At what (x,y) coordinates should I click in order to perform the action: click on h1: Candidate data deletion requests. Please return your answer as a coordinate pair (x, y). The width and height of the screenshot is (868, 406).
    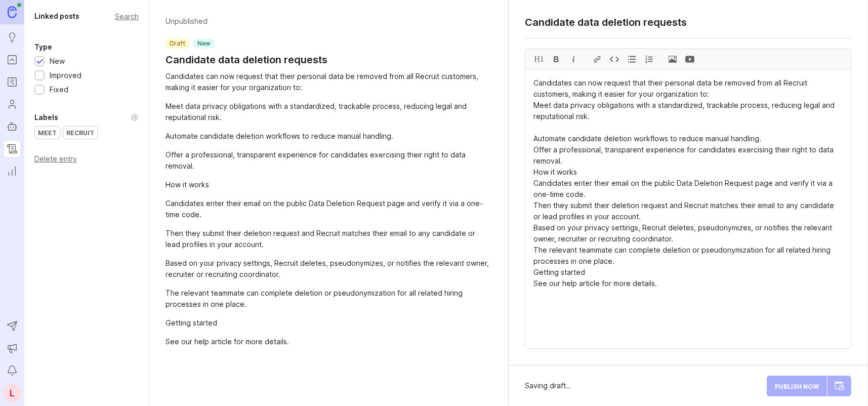
    Looking at the image, I should click on (247, 60).